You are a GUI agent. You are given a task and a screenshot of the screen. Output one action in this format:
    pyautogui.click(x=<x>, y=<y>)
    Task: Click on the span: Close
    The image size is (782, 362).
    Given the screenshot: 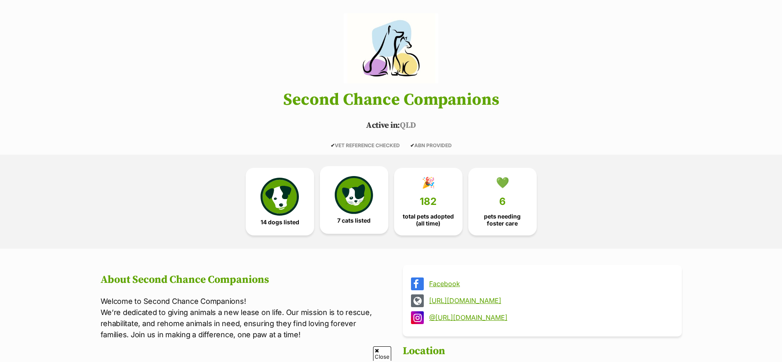 What is the action you would take?
    pyautogui.click(x=382, y=353)
    